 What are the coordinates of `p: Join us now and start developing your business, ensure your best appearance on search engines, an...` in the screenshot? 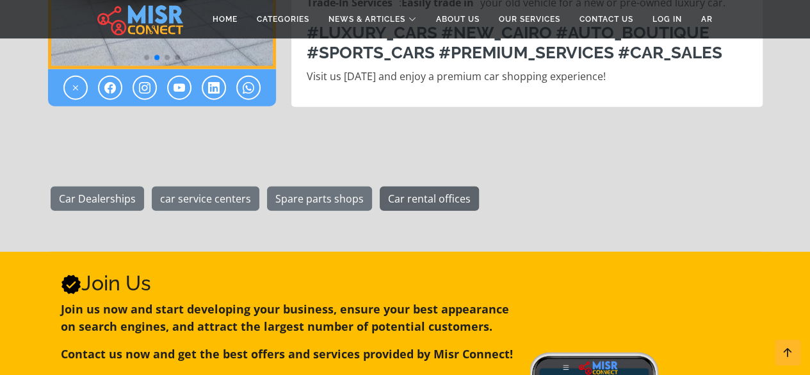 It's located at (288, 318).